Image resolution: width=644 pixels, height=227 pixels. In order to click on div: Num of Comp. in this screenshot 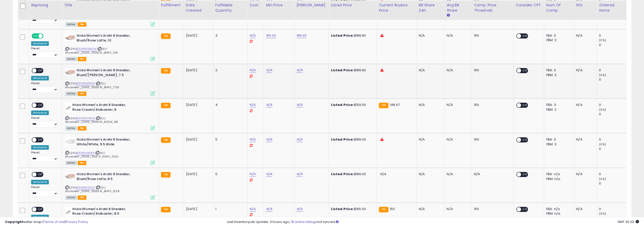, I will do `click(558, 8)`.